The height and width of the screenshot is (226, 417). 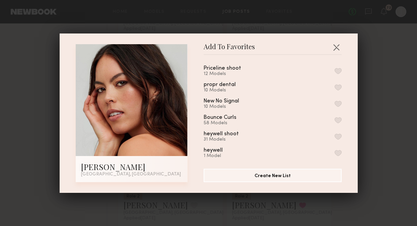 I want to click on div: 1 Model, so click(x=221, y=156).